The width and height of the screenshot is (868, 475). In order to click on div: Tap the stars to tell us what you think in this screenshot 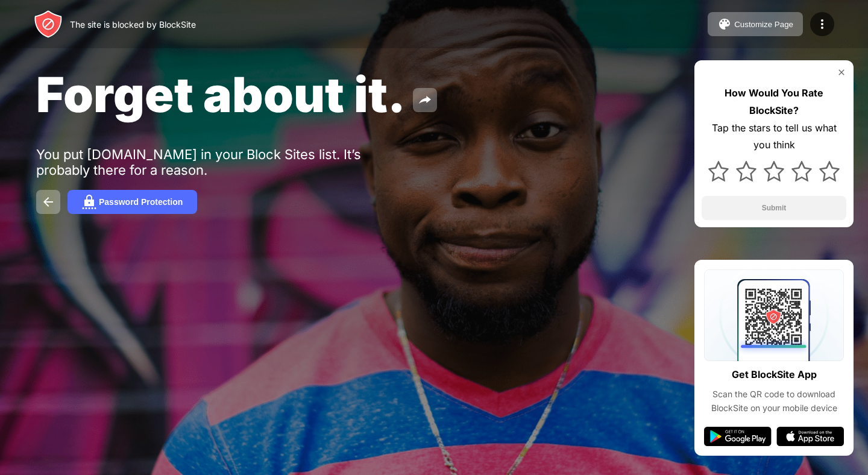, I will do `click(774, 137)`.